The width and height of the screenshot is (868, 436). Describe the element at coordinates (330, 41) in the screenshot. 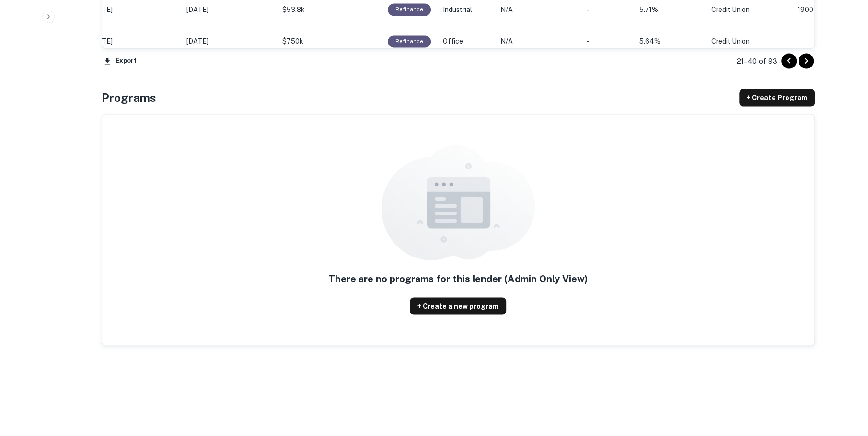

I see `p: $750k` at that location.